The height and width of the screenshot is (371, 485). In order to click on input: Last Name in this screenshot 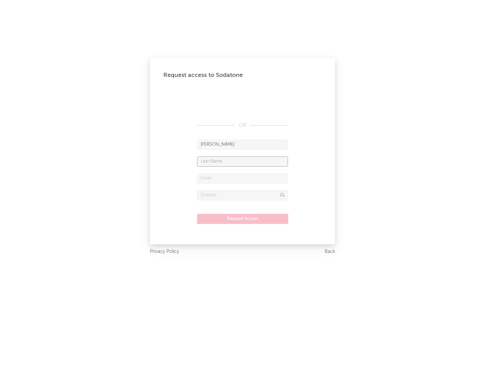, I will do `click(243, 161)`.